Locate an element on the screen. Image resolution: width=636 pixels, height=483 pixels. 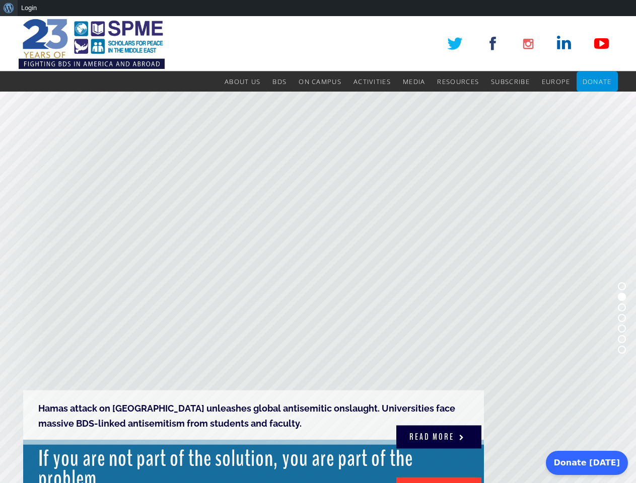
span: Activities is located at coordinates (372, 82).